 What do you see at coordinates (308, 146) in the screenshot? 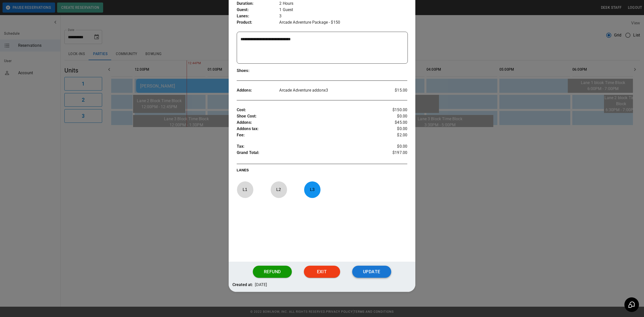
I see `p: Tax :` at bounding box center [308, 146].